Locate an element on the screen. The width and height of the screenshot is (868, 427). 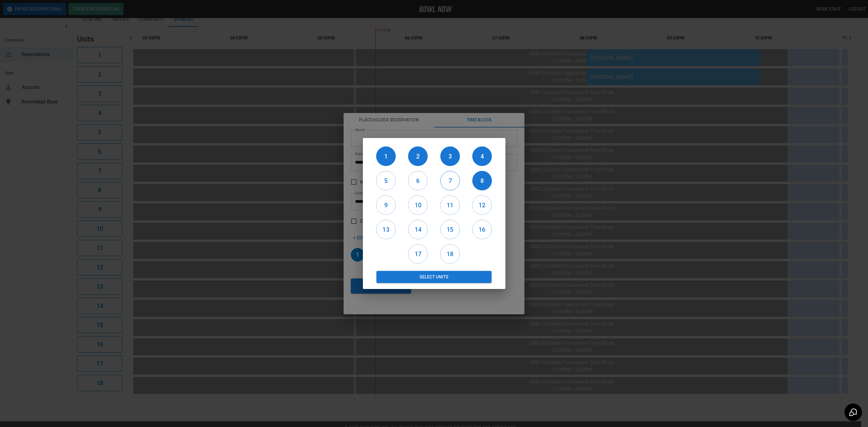
h6: 6 is located at coordinates (417, 181).